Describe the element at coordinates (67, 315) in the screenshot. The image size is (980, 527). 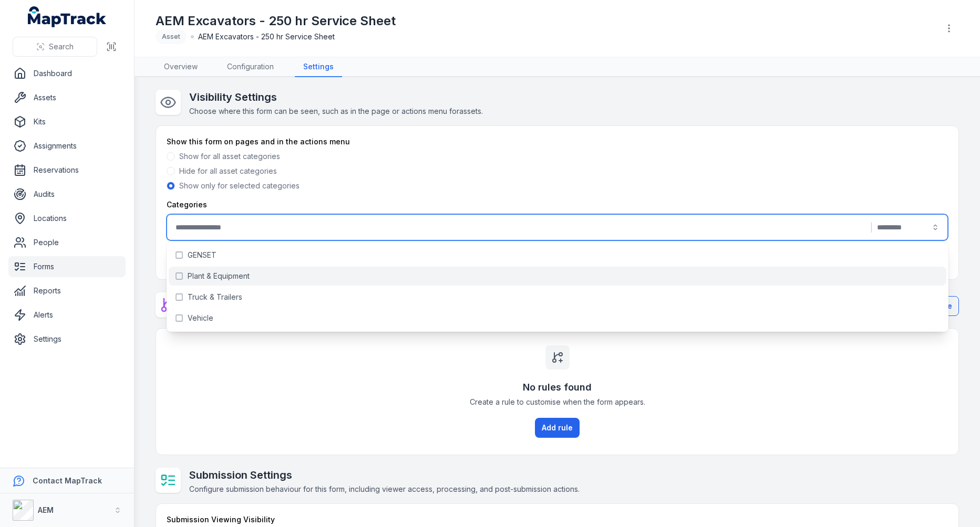
I see `a: Alerts` at that location.